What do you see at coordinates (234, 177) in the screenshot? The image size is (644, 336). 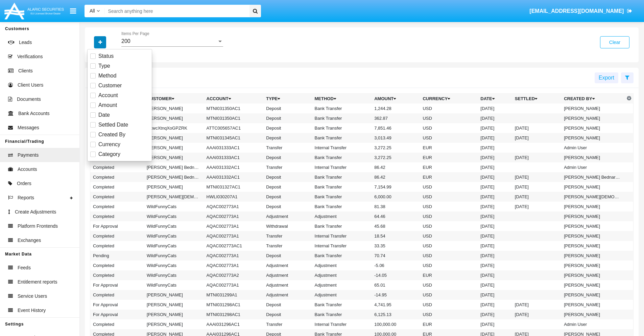 I see `td: AAAI031332AC1` at bounding box center [234, 177].